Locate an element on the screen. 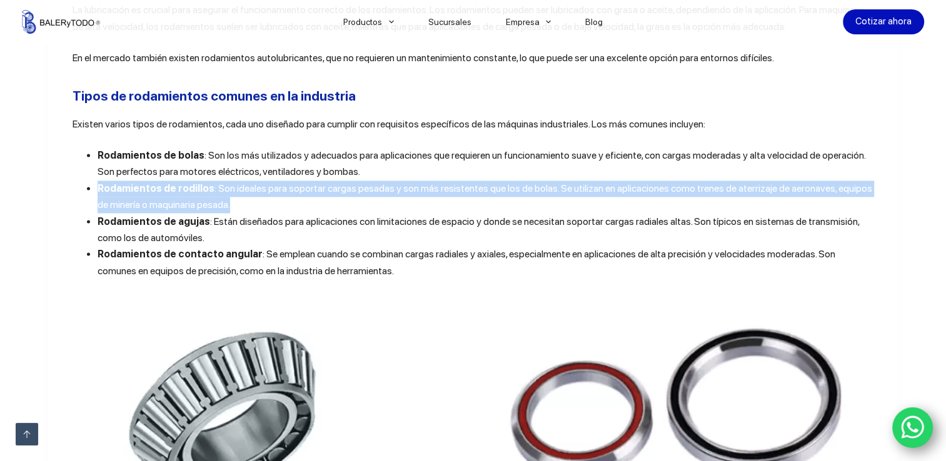 The height and width of the screenshot is (461, 946). span: : Se emplean cuando se combinan cargas radiales y axiales, especialmente en aplicaciones de alta ... is located at coordinates (466, 262).